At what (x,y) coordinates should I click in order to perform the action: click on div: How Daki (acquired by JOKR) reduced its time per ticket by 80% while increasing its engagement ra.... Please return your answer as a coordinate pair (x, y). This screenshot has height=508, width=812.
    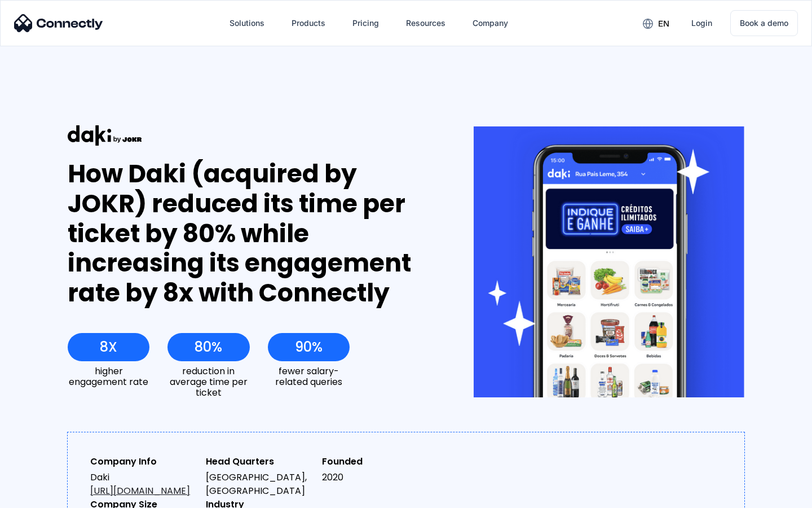
    Looking at the image, I should click on (250, 234).